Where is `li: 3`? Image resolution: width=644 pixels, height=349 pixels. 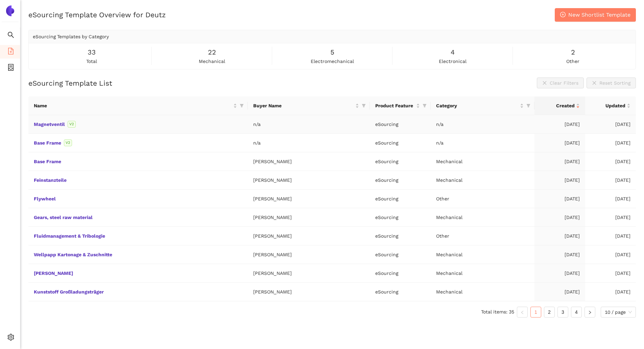 li: 3 is located at coordinates (563, 312).